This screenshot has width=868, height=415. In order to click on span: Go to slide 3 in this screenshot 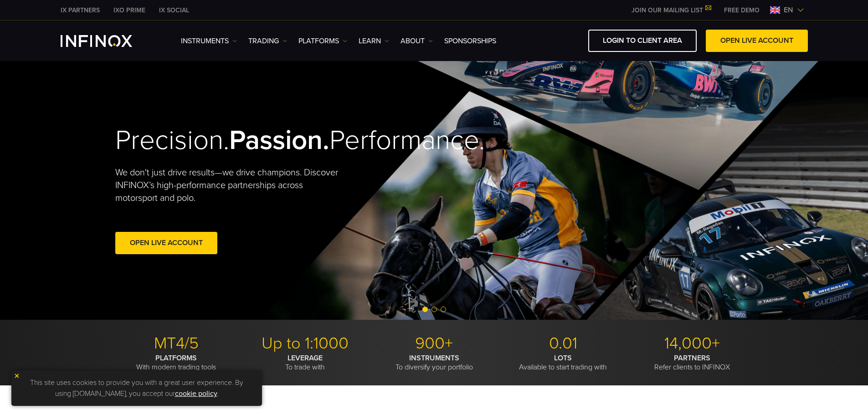, I will do `click(443, 310)`.